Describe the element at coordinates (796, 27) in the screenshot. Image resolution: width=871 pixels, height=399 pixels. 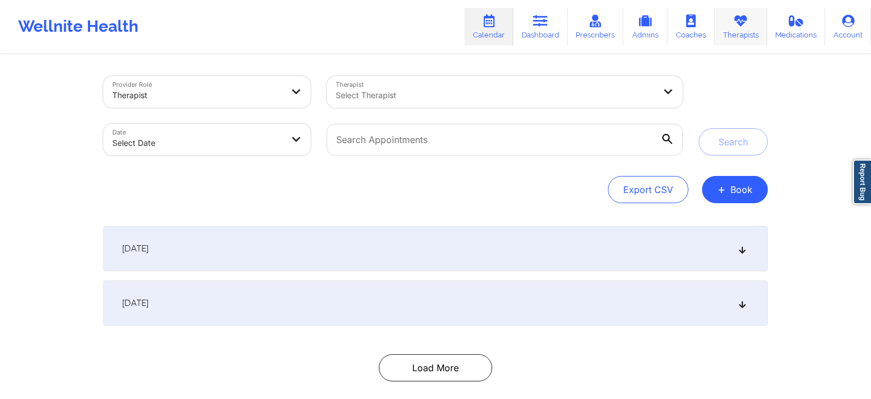
I see `a: Medications` at that location.